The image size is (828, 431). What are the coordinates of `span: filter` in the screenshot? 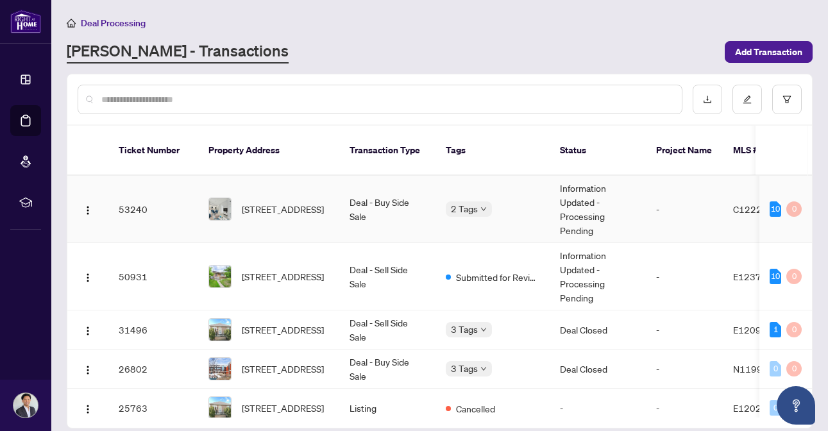 It's located at (787, 99).